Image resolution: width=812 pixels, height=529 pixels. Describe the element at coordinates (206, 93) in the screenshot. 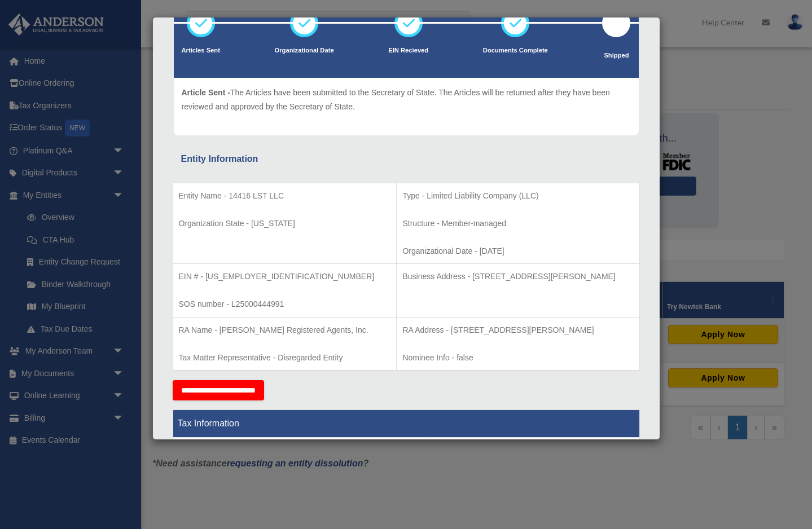

I see `span: Article Sent -` at that location.